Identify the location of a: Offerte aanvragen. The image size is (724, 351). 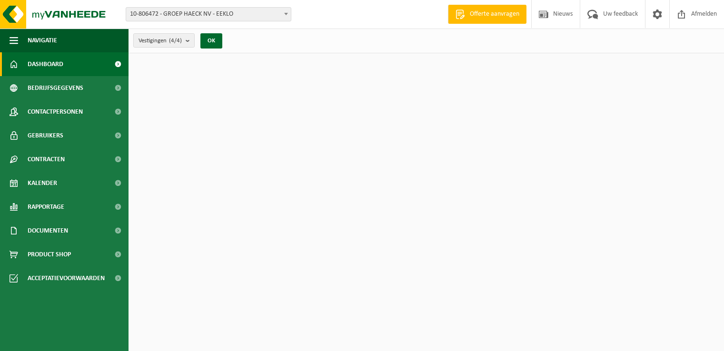
(487, 14).